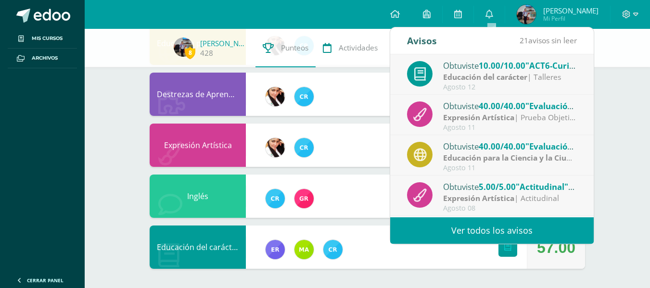 The height and width of the screenshot is (288, 650). What do you see at coordinates (350, 48) in the screenshot?
I see `a: Actividades` at bounding box center [350, 48].